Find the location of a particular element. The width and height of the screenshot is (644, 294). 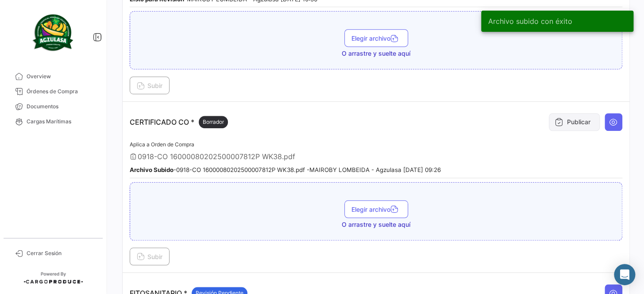

button: Publicar is located at coordinates (574, 122).